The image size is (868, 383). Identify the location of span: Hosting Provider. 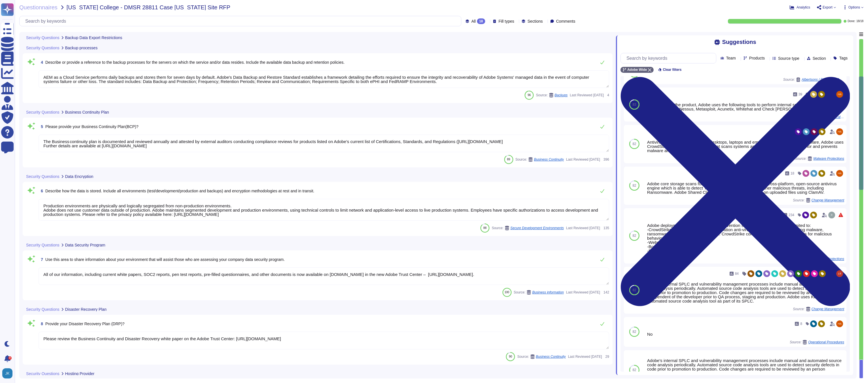
(80, 374).